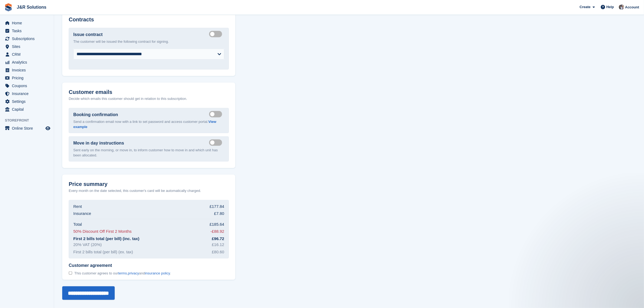  What do you see at coordinates (8, 7) in the screenshot?
I see `img: stora-icon-8386f47178a22dfd0bd8f6a31ec36ba5ce8667c1dd55bd0f319d3a0aa187defe.svg` at bounding box center [8, 7].